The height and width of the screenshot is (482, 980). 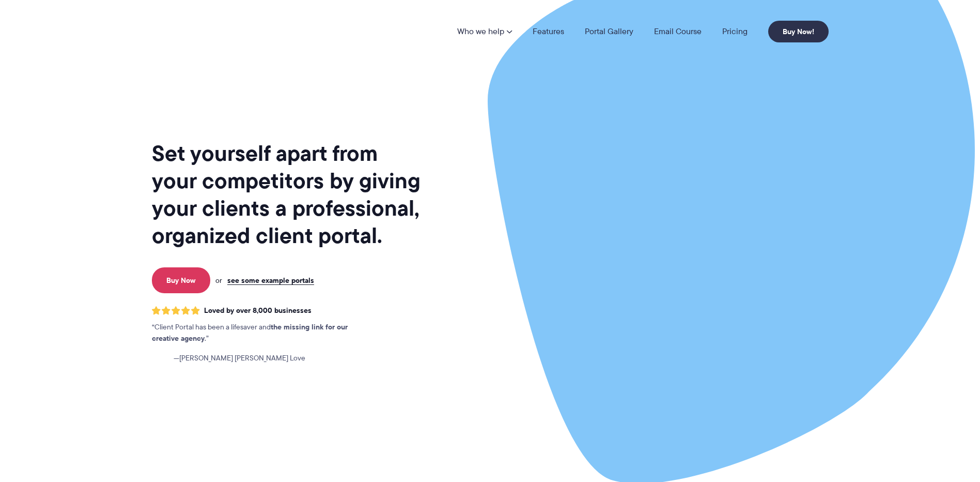 What do you see at coordinates (258, 310) in the screenshot?
I see `span: Loved by over 8,000 businesses` at bounding box center [258, 310].